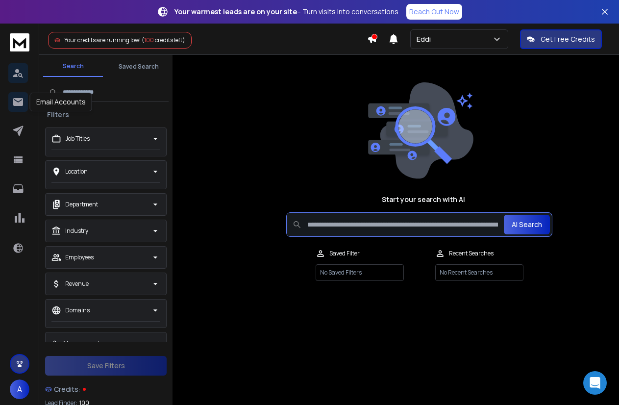 The width and height of the screenshot is (619, 405). Describe the element at coordinates (419, 130) in the screenshot. I see `img: image` at that location.